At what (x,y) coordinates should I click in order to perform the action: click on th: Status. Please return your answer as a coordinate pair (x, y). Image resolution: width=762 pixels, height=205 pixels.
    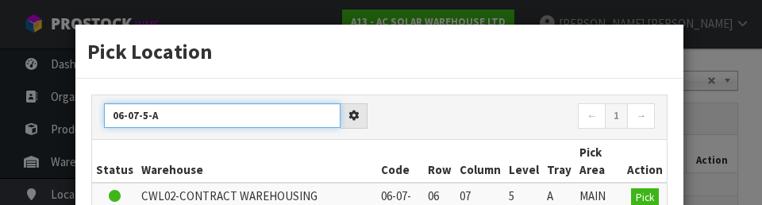
    Looking at the image, I should click on (114, 161).